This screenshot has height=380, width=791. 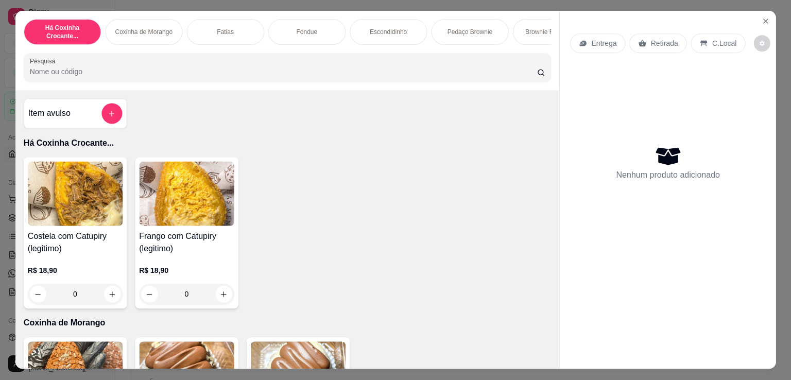 What do you see at coordinates (225, 32) in the screenshot?
I see `p: Fatias` at bounding box center [225, 32].